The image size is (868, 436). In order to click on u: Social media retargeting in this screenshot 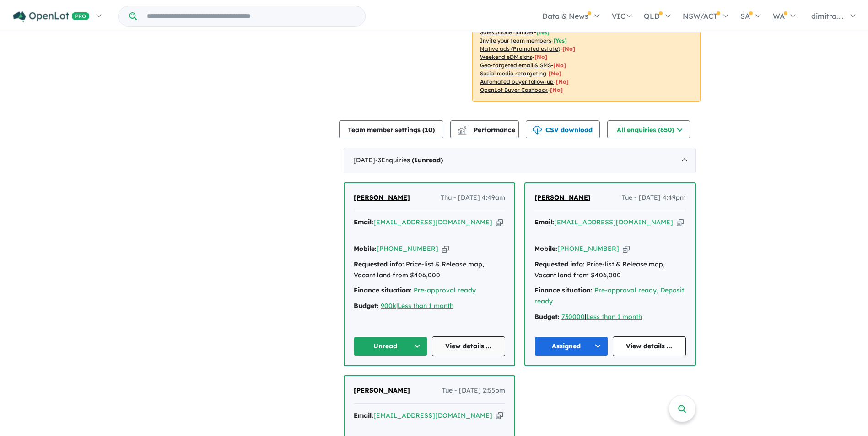, I will do `click(513, 73)`.